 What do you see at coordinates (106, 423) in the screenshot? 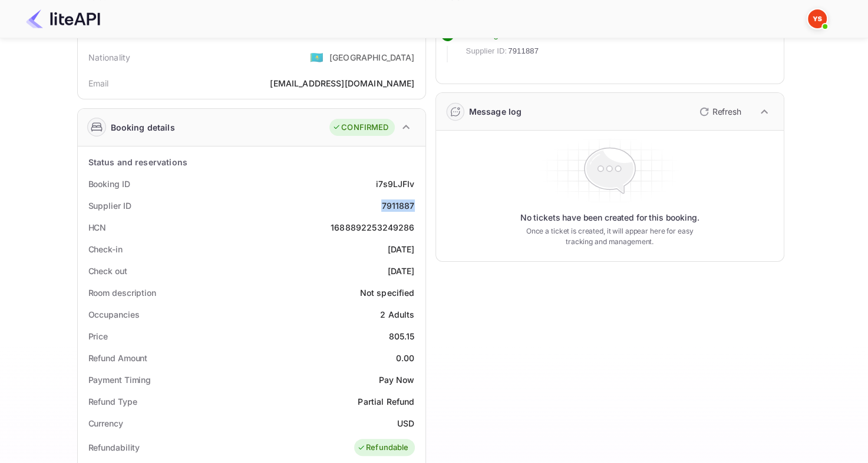
I see `div: Currency` at bounding box center [106, 423].